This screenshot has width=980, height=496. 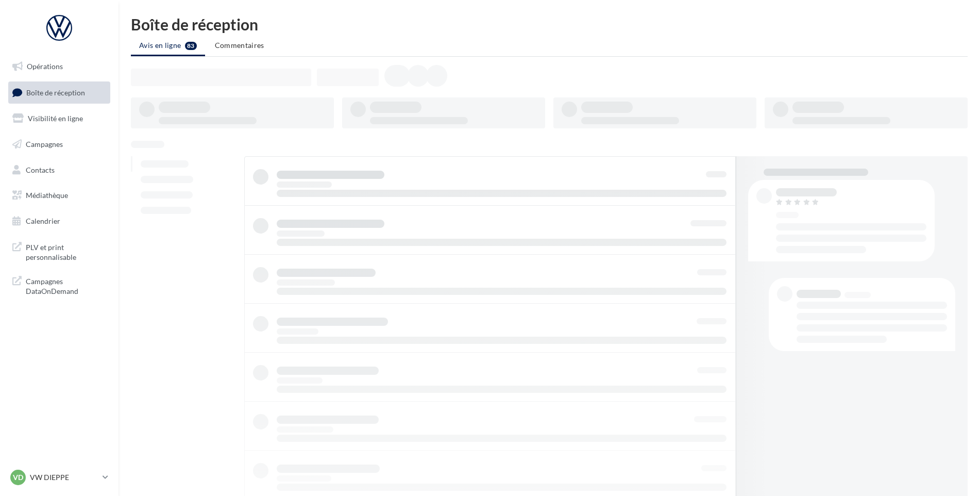 What do you see at coordinates (47, 195) in the screenshot?
I see `span: Médiathèque` at bounding box center [47, 195].